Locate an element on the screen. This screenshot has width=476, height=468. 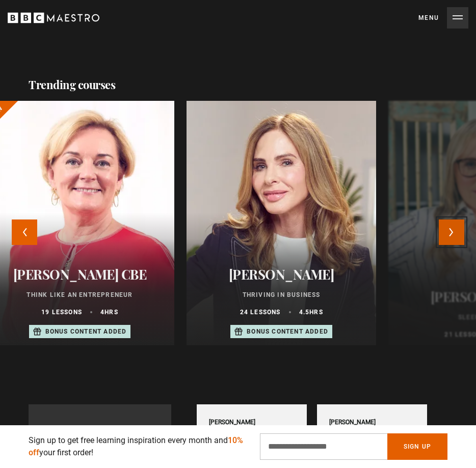
h2: Trending courses is located at coordinates (72, 85).